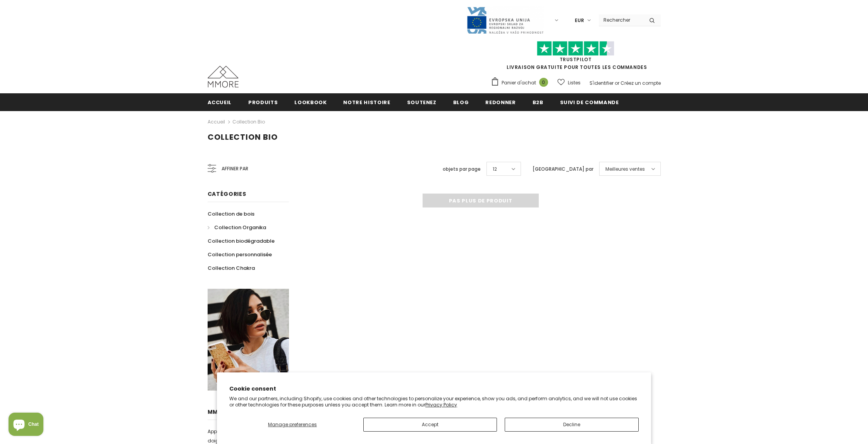 The image size is (868, 444). I want to click on a: Listes, so click(569, 83).